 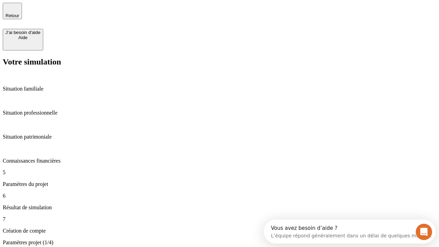 I want to click on p: Création de compte, so click(x=220, y=231).